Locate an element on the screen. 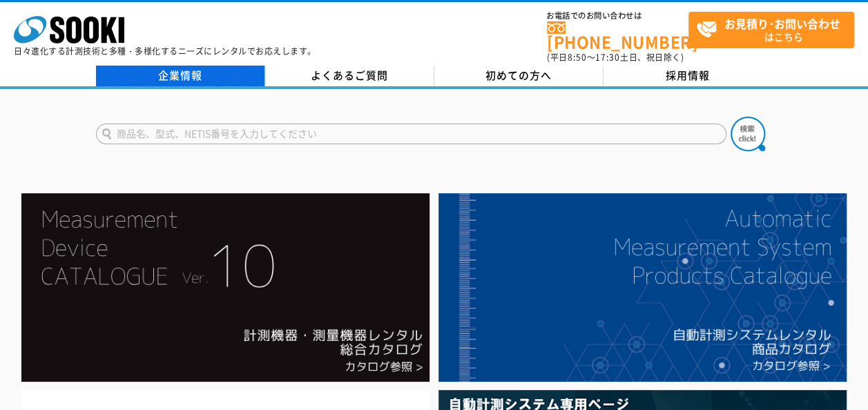 This screenshot has width=868, height=410. p: 日々進化する計測技術と多種・多様化するニーズにレンタルでお応えします。 is located at coordinates (165, 51).